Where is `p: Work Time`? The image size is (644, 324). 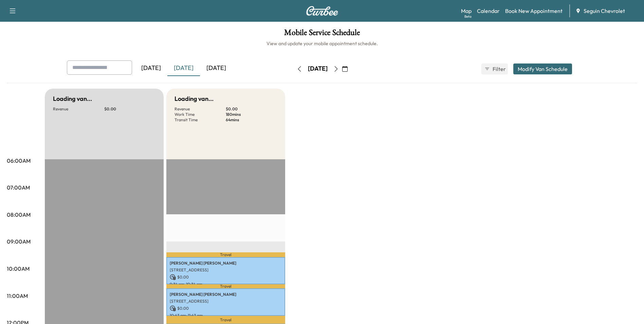 p: Work Time is located at coordinates (200, 114).